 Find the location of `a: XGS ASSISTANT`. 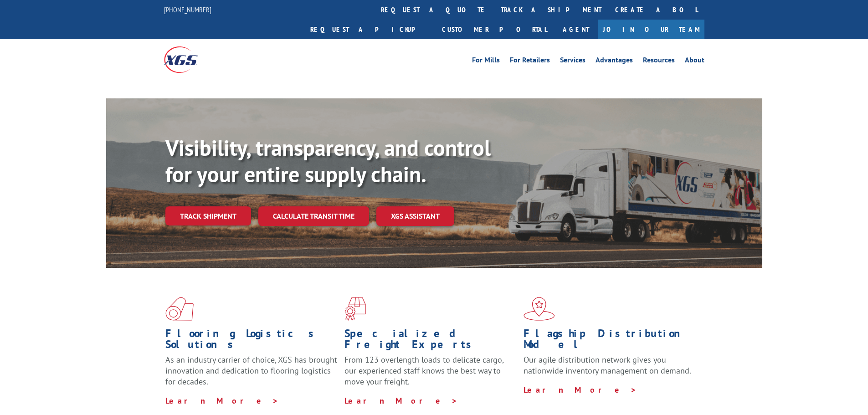

a: XGS ASSISTANT is located at coordinates (415, 216).